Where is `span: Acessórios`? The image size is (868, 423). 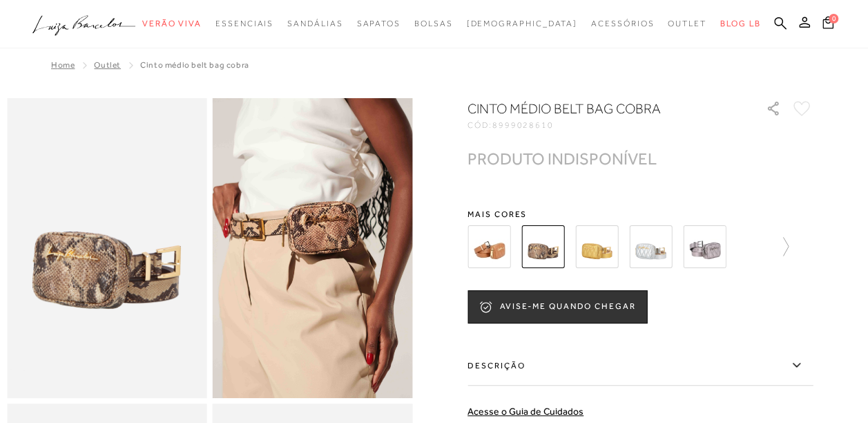 span: Acessórios is located at coordinates (622, 23).